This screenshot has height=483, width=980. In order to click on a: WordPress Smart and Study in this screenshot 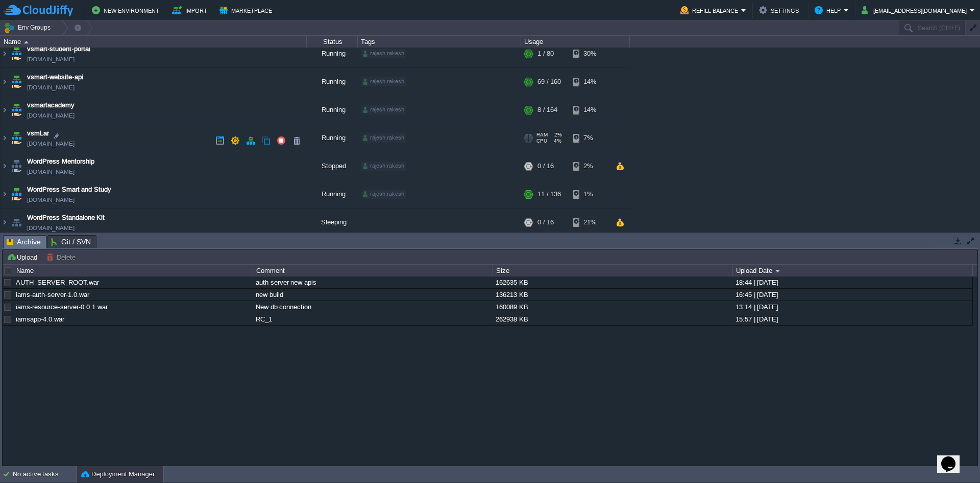, I will do `click(69, 192)`.